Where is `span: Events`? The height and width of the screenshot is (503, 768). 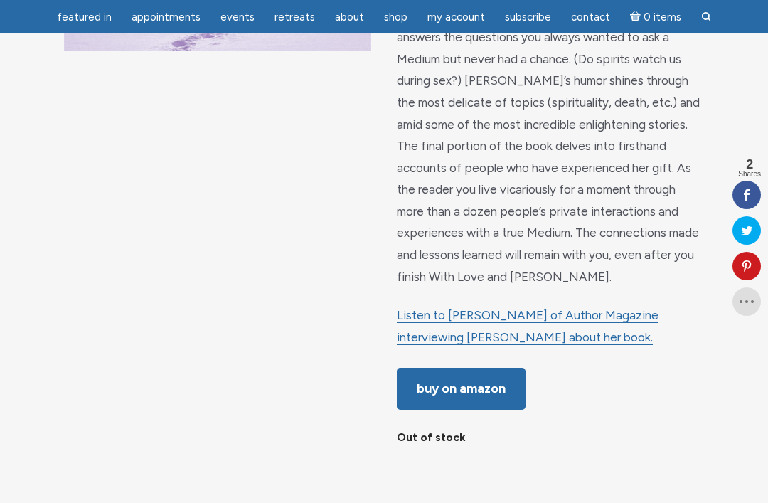 span: Events is located at coordinates (237, 17).